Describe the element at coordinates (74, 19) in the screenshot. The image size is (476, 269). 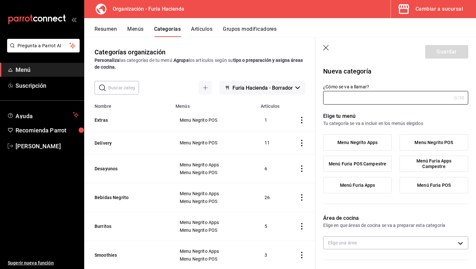
I see `button: open_drawer_menu` at that location.